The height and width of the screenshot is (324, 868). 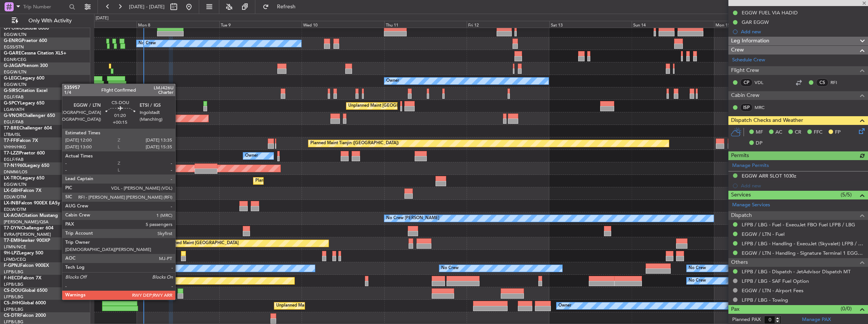 What do you see at coordinates (799, 225) in the screenshot?
I see `a: LFPB / LBG - Fuel - ExecuJet FBO Fuel LFPB / LBG` at bounding box center [799, 225].